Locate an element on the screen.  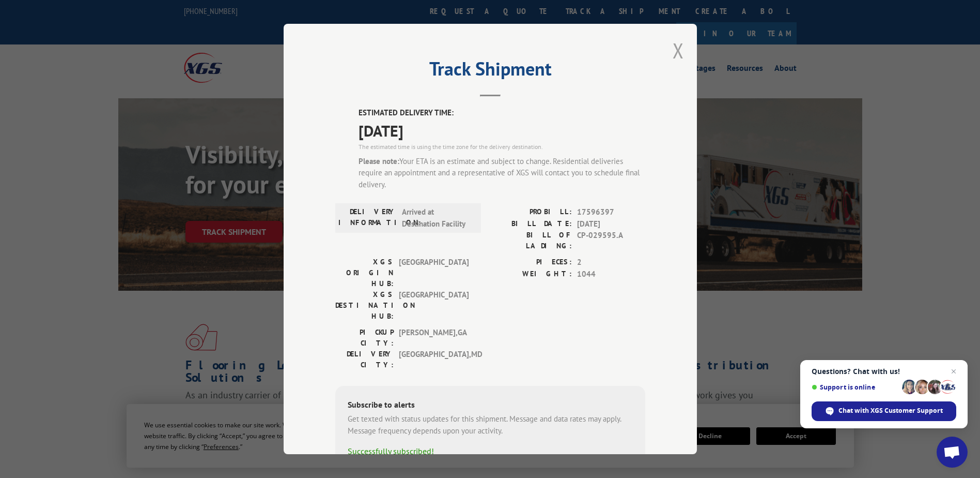
label: PICKUP CITY: is located at coordinates (364, 337).